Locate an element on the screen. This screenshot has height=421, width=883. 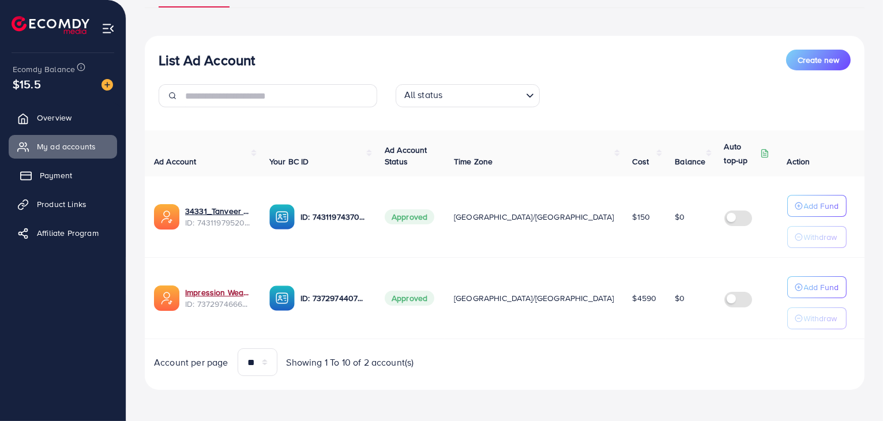
span: Balance is located at coordinates (690, 162).